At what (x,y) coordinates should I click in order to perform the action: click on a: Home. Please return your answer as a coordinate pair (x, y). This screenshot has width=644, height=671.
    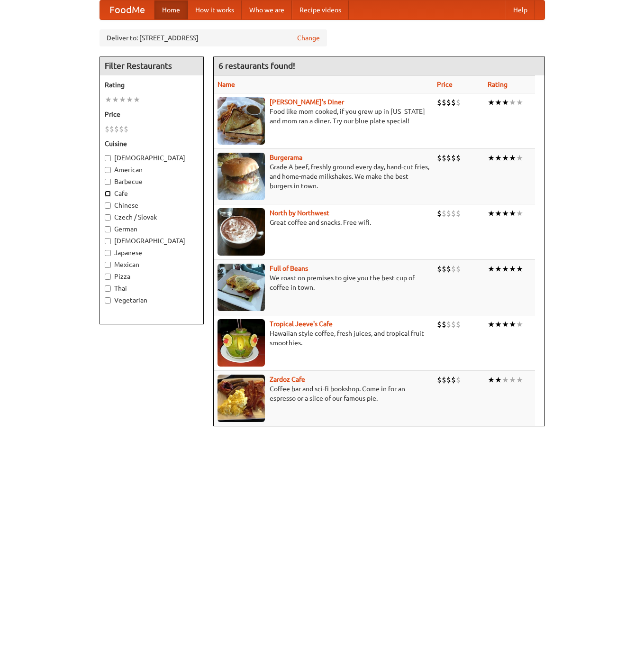
    Looking at the image, I should click on (171, 10).